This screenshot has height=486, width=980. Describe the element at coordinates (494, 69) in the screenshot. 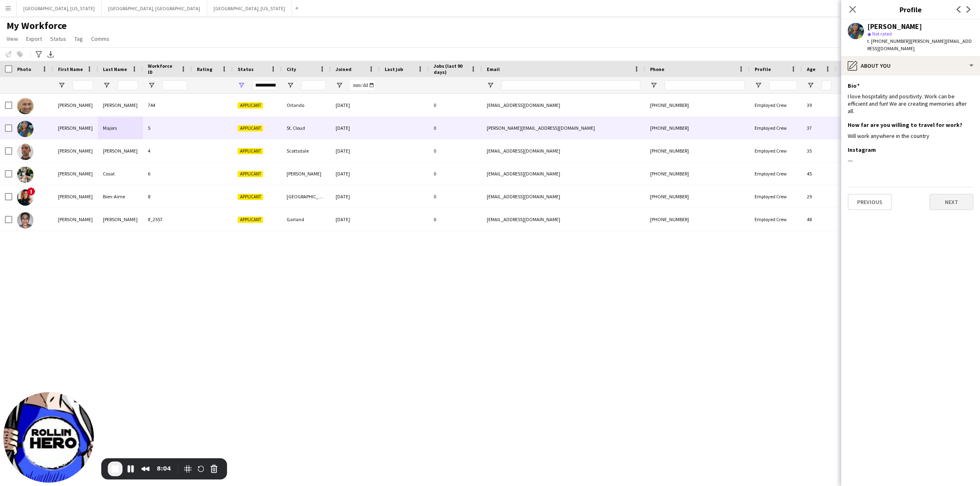

I see `span: Email` at that location.